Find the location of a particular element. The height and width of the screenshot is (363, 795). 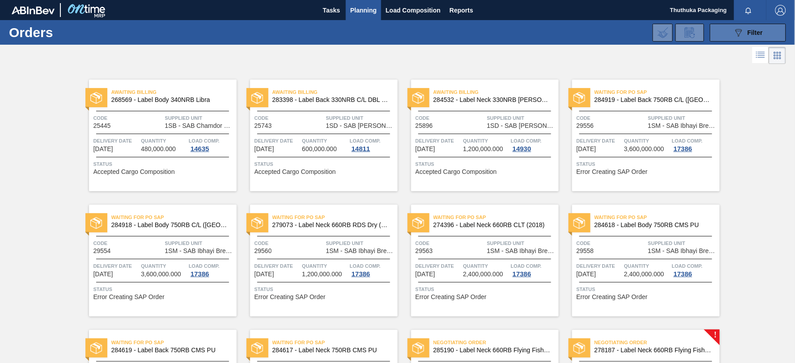

span: Negotiating Order is located at coordinates (496, 343).